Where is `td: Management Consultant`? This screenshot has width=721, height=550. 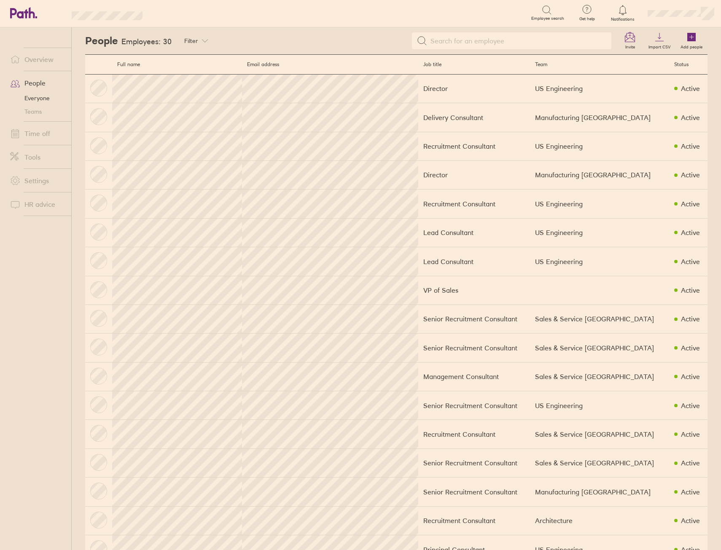 td: Management Consultant is located at coordinates (474, 377).